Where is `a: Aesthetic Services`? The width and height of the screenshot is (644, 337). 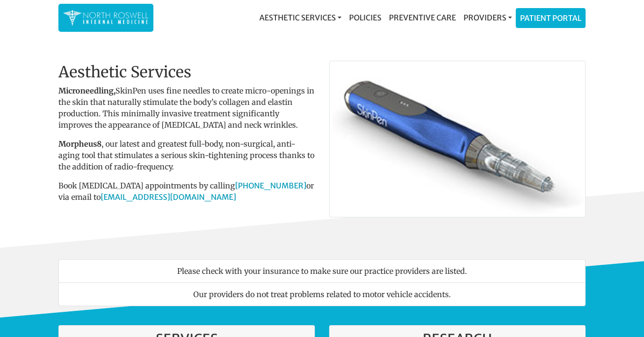 a: Aesthetic Services is located at coordinates (300, 18).